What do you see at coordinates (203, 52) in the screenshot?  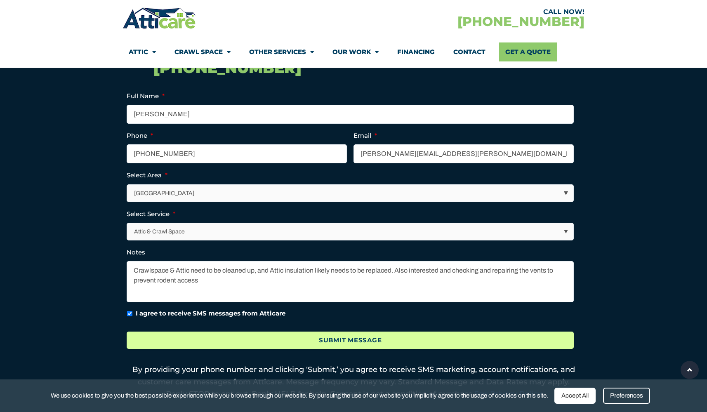 I see `a: Crawl Space` at bounding box center [203, 52].